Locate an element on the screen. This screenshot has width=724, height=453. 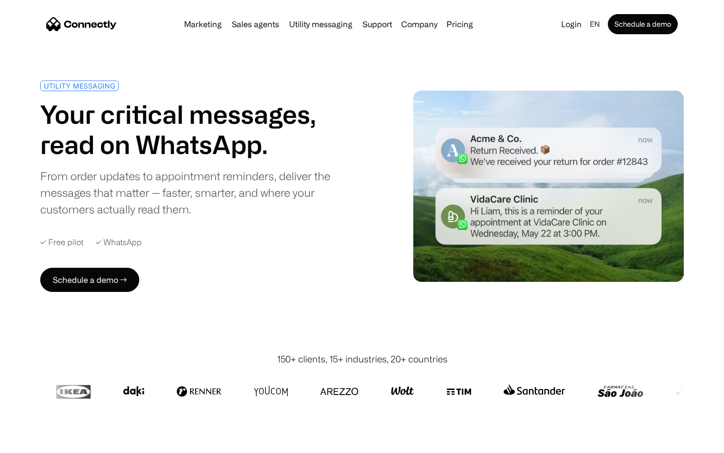
h1: Your critical messages, read on WhatsApp. is located at coordinates (199, 129).